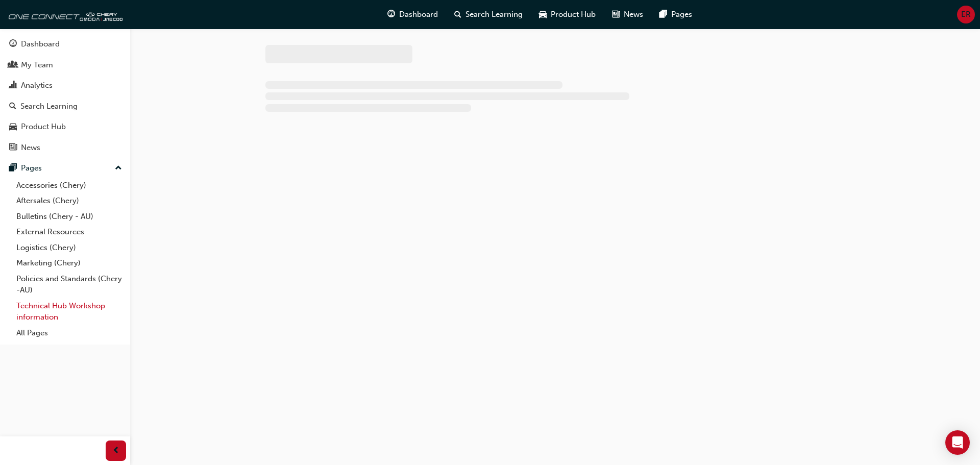 The image size is (980, 465). What do you see at coordinates (31, 168) in the screenshot?
I see `div: Pages` at bounding box center [31, 168].